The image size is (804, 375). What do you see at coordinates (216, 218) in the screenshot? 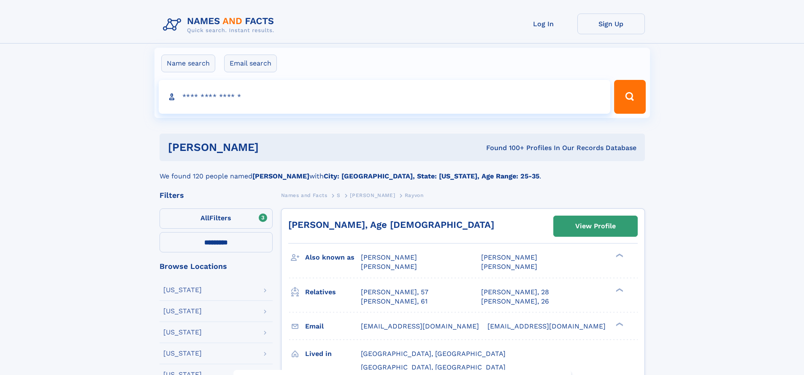
I see `label: Filters` at bounding box center [216, 218].